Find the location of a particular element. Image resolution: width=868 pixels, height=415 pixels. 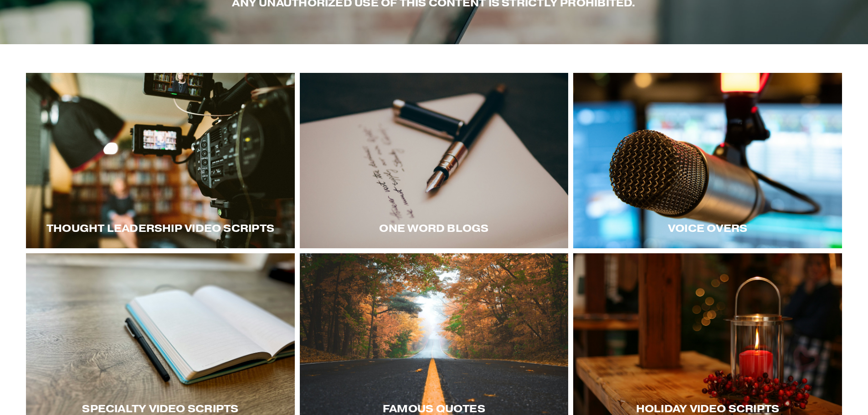

span: Thought LEadership Video Scripts is located at coordinates (160, 228).